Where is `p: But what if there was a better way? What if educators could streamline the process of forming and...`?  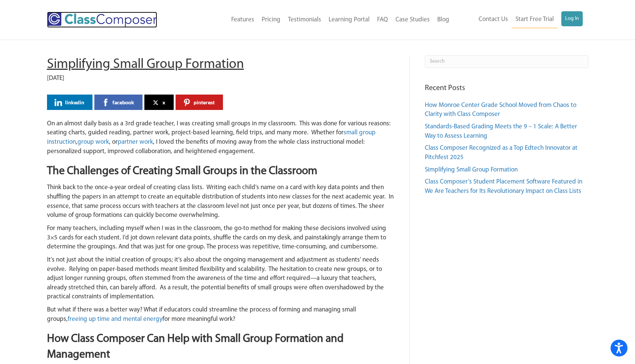 p: But what if there was a better way? What if educators could streamline the process of forming and... is located at coordinates (220, 315).